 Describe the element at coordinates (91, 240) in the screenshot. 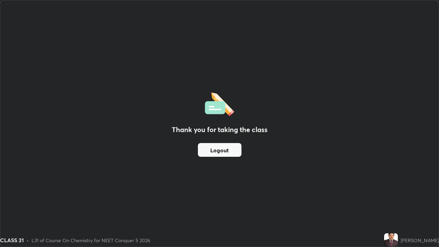

I see `div: L31 of Course On Chemistry for NEET Conquer 5 2026` at that location.